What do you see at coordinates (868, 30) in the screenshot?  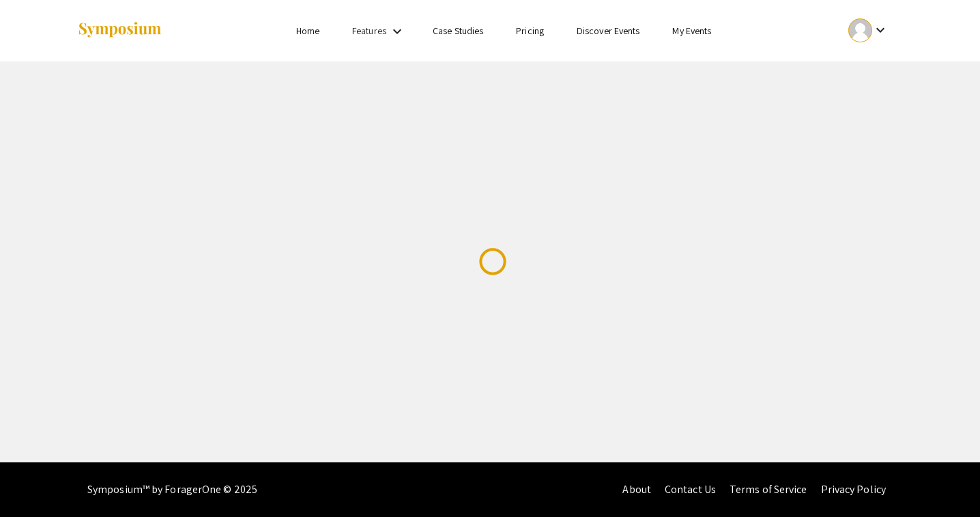 I see `button: Expand account dropdown` at bounding box center [868, 30].